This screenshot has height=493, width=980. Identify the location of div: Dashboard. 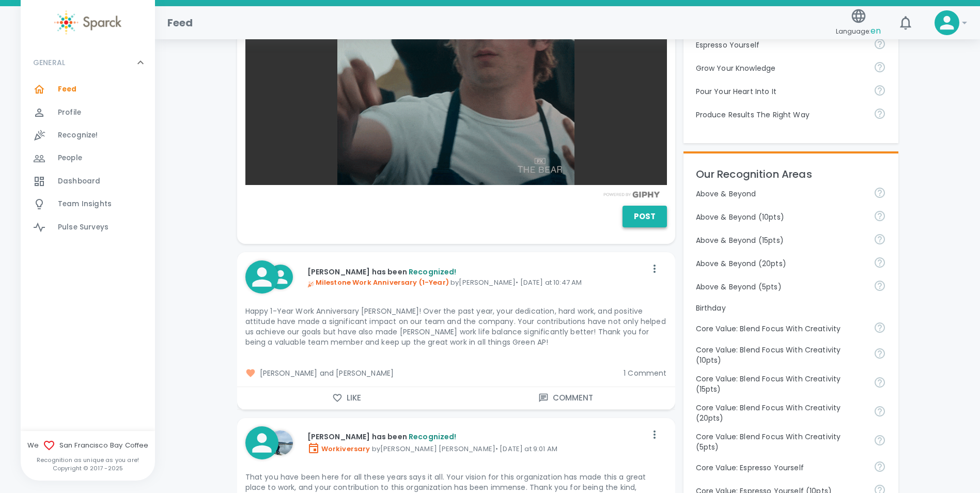
(88, 182).